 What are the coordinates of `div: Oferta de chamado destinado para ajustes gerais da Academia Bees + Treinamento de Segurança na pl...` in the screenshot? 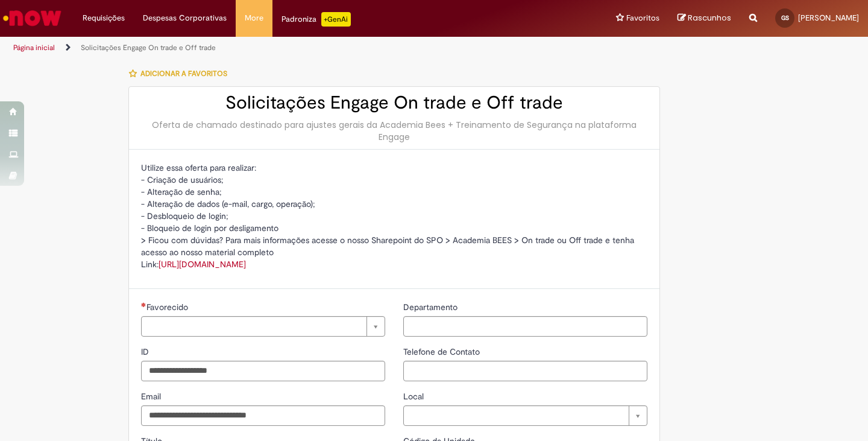 It's located at (394, 131).